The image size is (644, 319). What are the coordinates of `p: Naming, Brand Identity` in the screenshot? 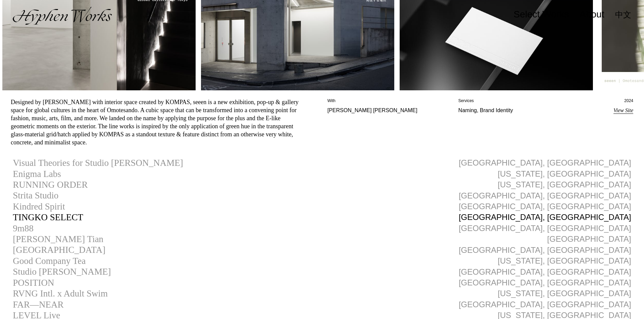 It's located at (519, 111).